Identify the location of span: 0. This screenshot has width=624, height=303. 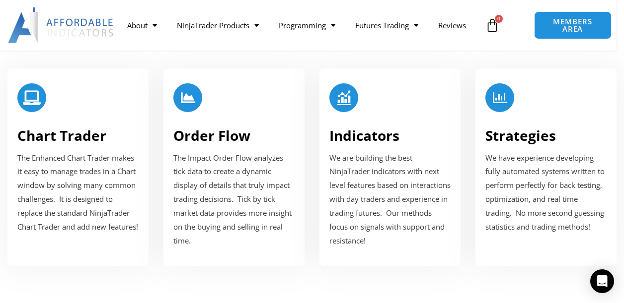
(499, 19).